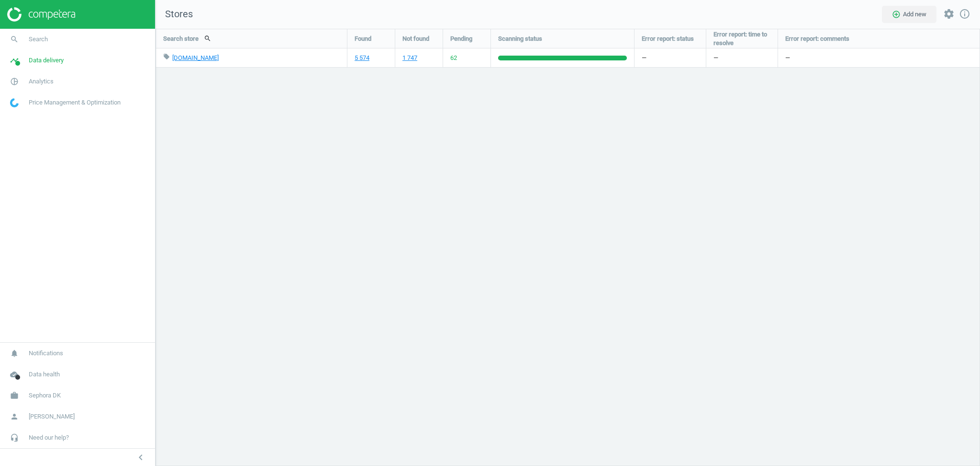  What do you see at coordinates (141, 457) in the screenshot?
I see `i: chevron_left` at bounding box center [141, 457].